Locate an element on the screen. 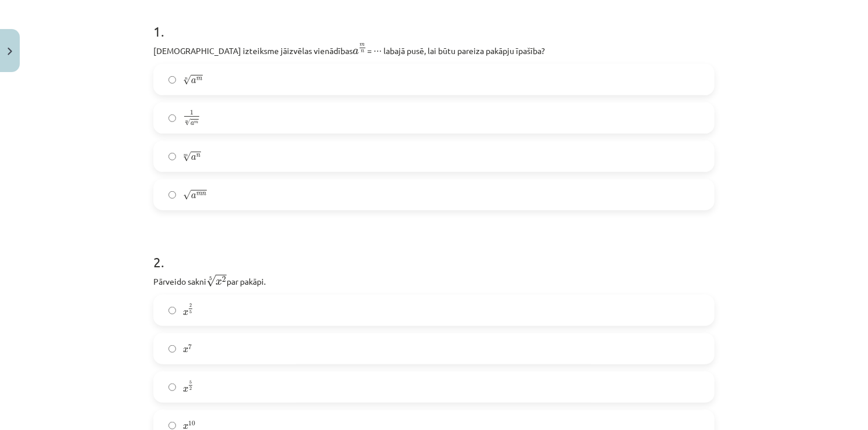  span: 1 is located at coordinates (192, 113).